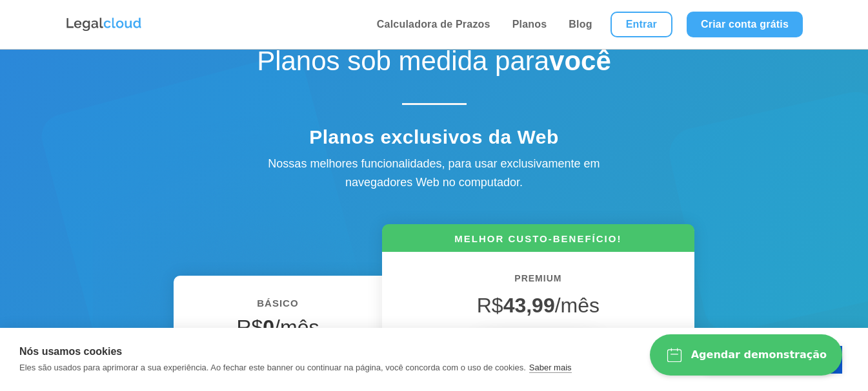 This screenshot has width=868, height=391. Describe the element at coordinates (278, 331) in the screenshot. I see `h4: R$ /mês` at that location.